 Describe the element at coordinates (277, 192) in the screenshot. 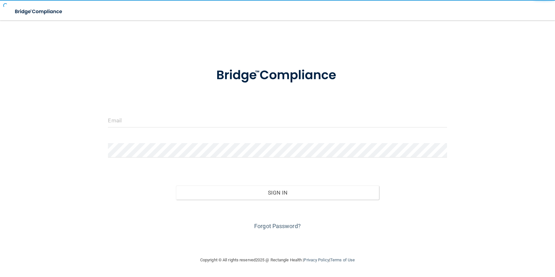

I see `button: Sign In` at that location.